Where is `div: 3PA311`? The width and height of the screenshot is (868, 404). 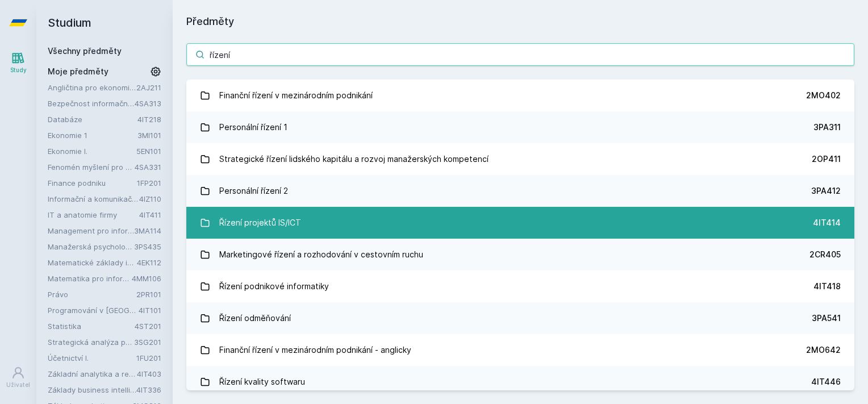
div: 3PA311 is located at coordinates (827, 127).